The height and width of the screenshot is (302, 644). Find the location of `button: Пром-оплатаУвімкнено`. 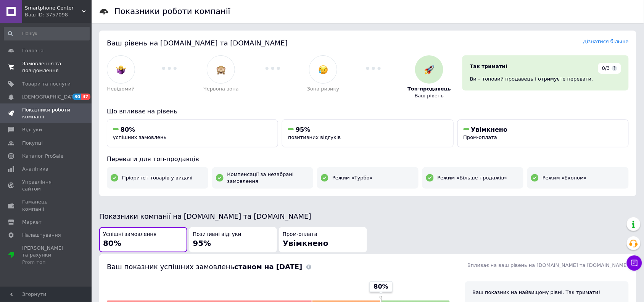

button: Пром-оплатаУвімкнено is located at coordinates (323, 240).